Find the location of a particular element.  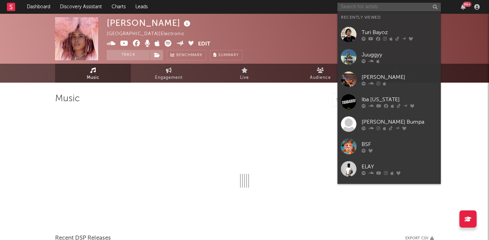

a: Music is located at coordinates (93, 73).